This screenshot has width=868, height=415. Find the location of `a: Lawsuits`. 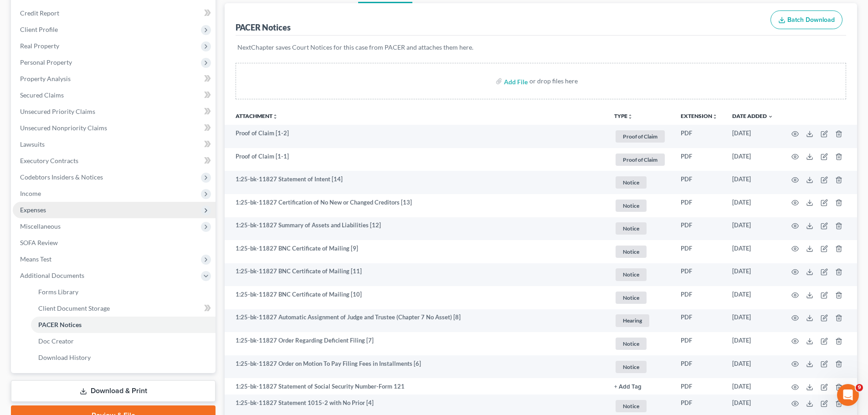

a: Lawsuits is located at coordinates (114, 144).